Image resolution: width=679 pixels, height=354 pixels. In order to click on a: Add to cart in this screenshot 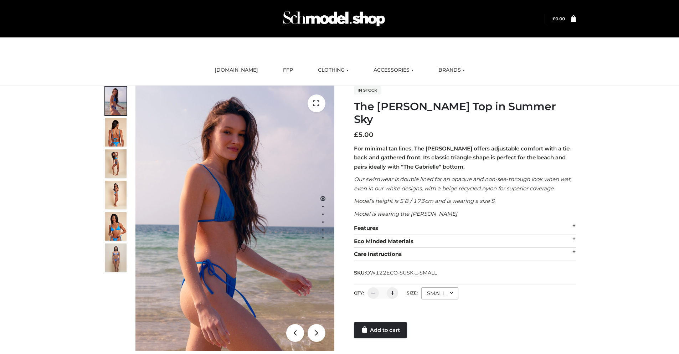, I will do `click(380, 330)`.